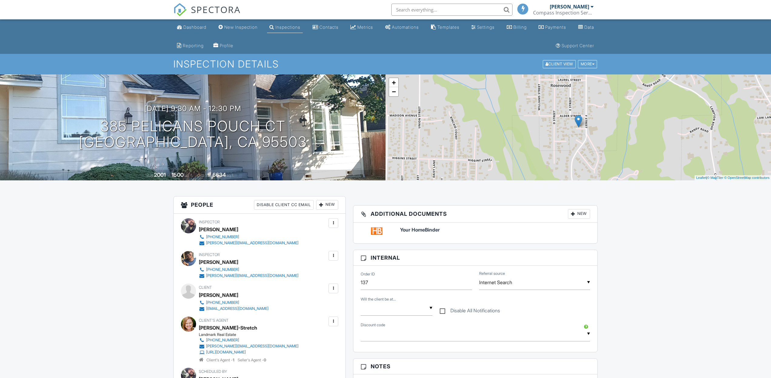 Image resolution: width=771 pixels, height=378 pixels. Describe the element at coordinates (193, 45) in the screenshot. I see `div: Reporting` at that location.